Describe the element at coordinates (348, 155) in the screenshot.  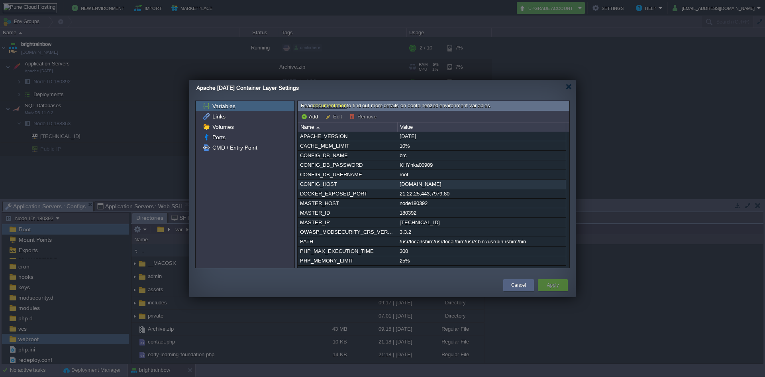
I see `div: CONFIG_DB_NAME` at that location.